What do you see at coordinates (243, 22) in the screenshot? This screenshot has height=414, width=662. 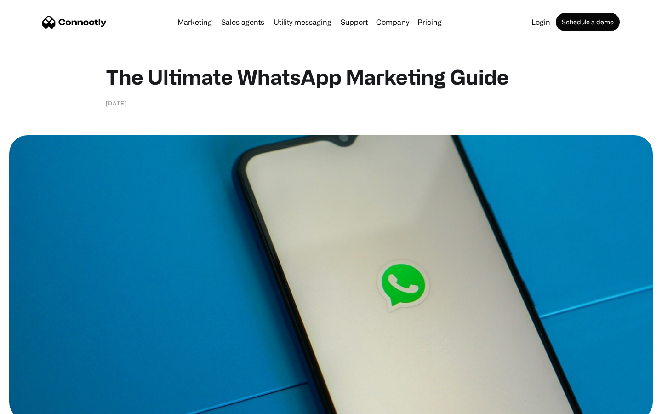 I see `a: Sales agents` at bounding box center [243, 22].